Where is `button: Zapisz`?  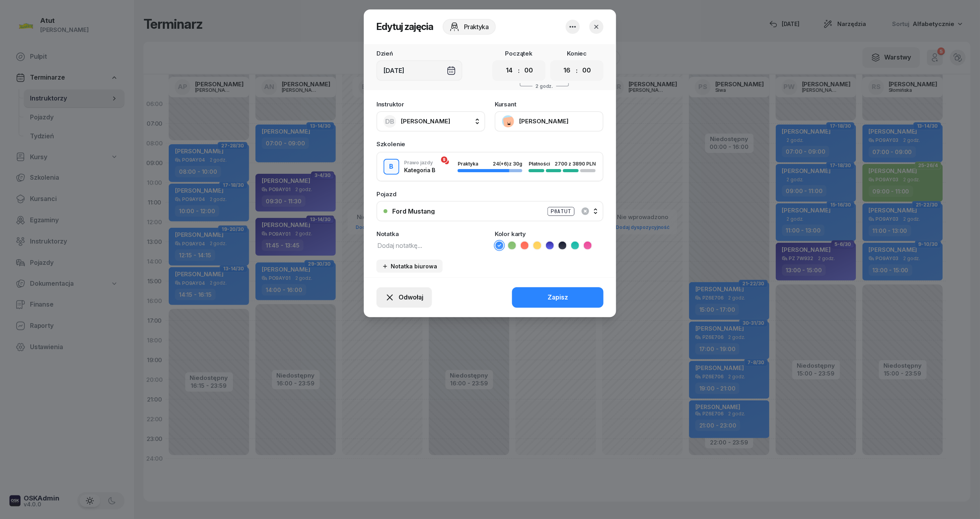
button: Zapisz is located at coordinates (558, 297).